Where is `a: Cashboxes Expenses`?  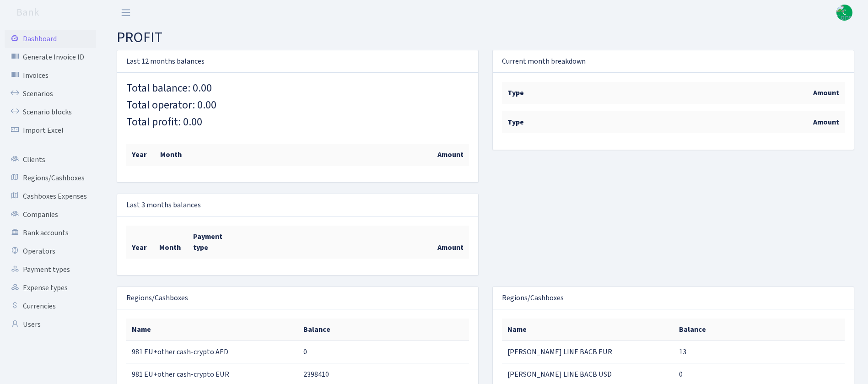
a: Cashboxes Expenses is located at coordinates (50, 196).